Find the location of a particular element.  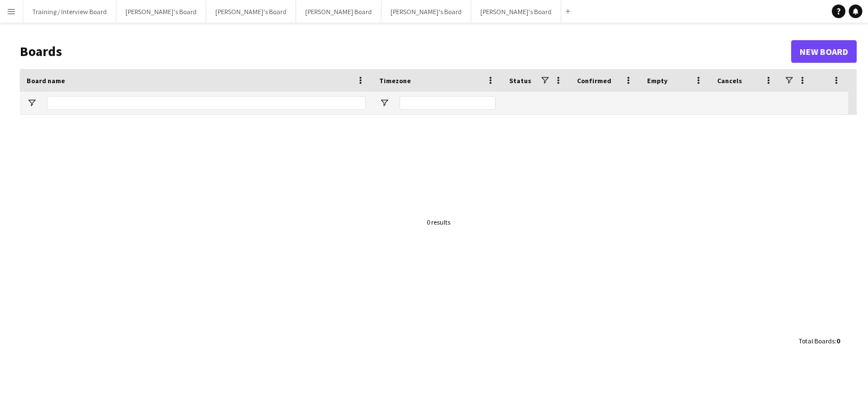

span: Timezone is located at coordinates (395, 80).